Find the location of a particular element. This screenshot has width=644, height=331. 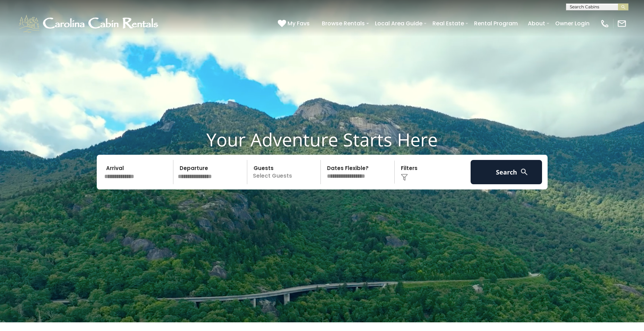

p: Select Guests is located at coordinates (285, 172).